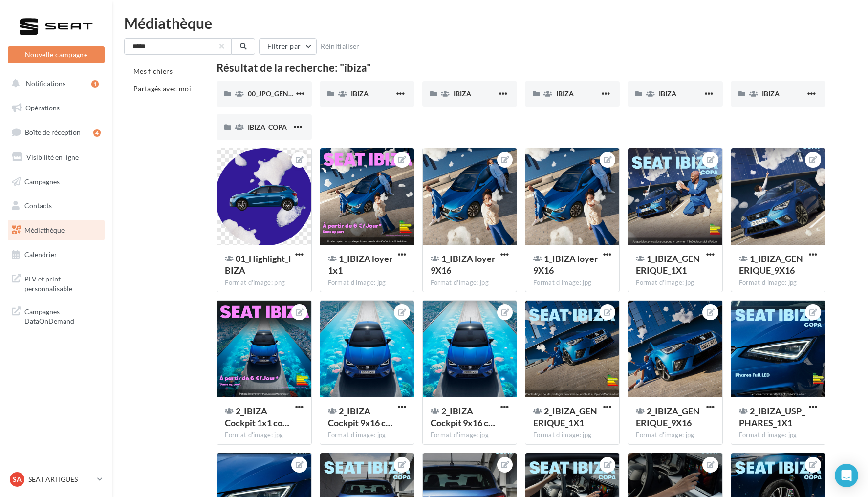 This screenshot has height=497, width=868. Describe the element at coordinates (258, 265) in the screenshot. I see `span: 01_Highlight_IBIZA` at that location.